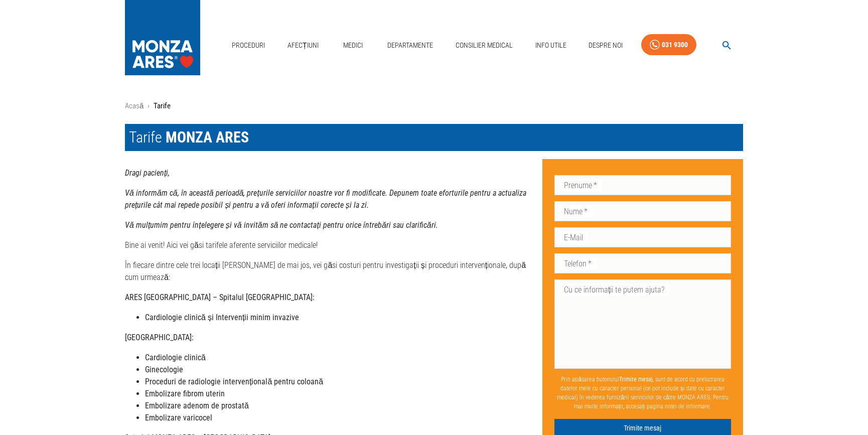 The image size is (868, 435). I want to click on a: Departamente, so click(410, 45).